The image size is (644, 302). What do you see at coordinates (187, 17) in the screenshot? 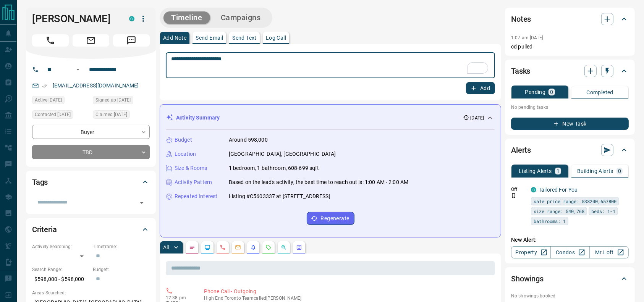
I see `button: Timeline` at bounding box center [187, 17].